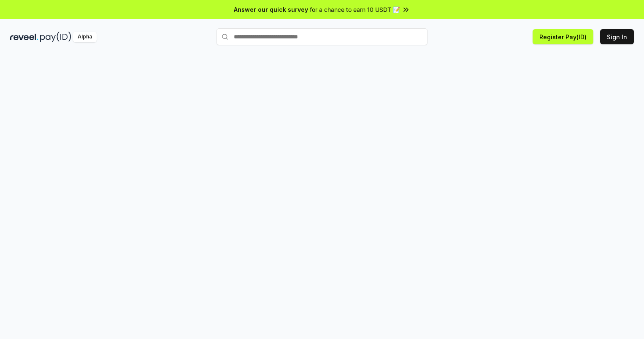 Image resolution: width=644 pixels, height=339 pixels. I want to click on button: Register Pay(ID), so click(562, 37).